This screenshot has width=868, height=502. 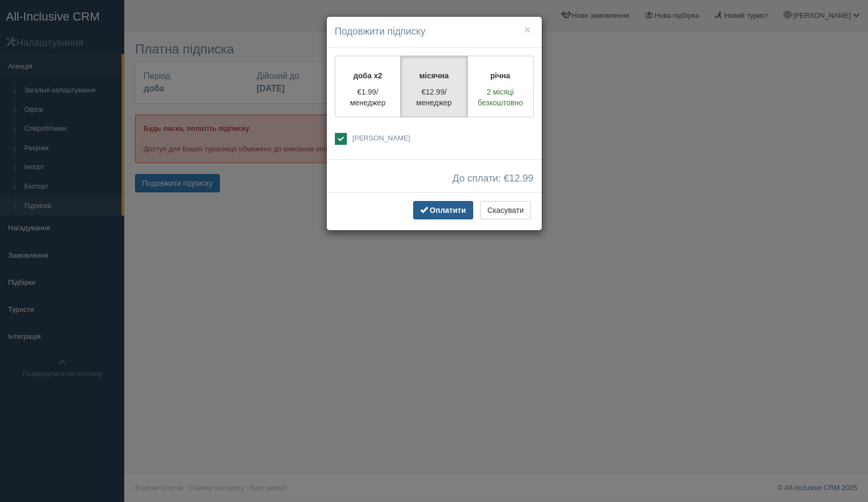 What do you see at coordinates (443, 210) in the screenshot?
I see `button: Оплатити` at bounding box center [443, 210].